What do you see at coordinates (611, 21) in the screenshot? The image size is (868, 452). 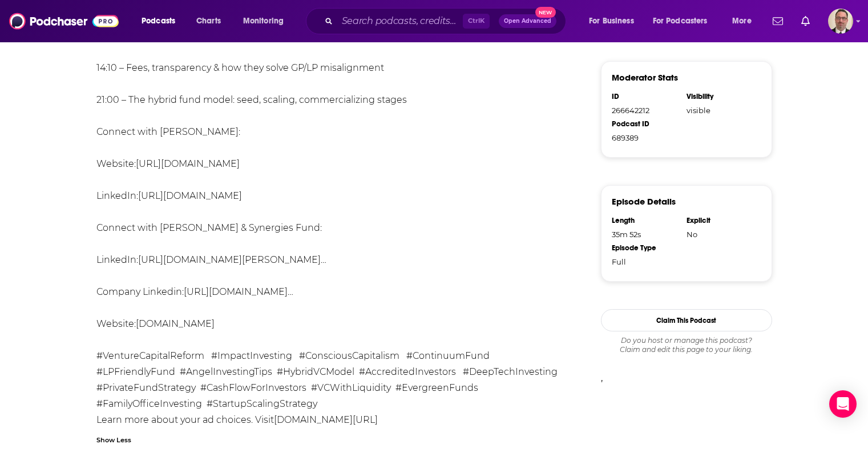 I see `span: For Business` at bounding box center [611, 21].